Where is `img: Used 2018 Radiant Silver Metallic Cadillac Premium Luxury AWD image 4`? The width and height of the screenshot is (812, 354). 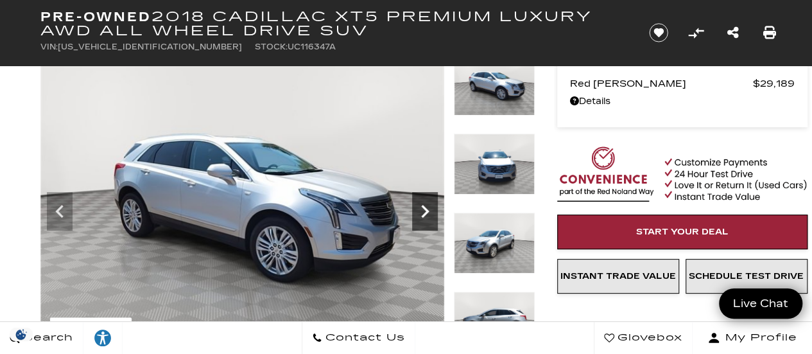
img: Used 2018 Radiant Silver Metallic Cadillac Premium Luxury AWD image 4 is located at coordinates (494, 243).